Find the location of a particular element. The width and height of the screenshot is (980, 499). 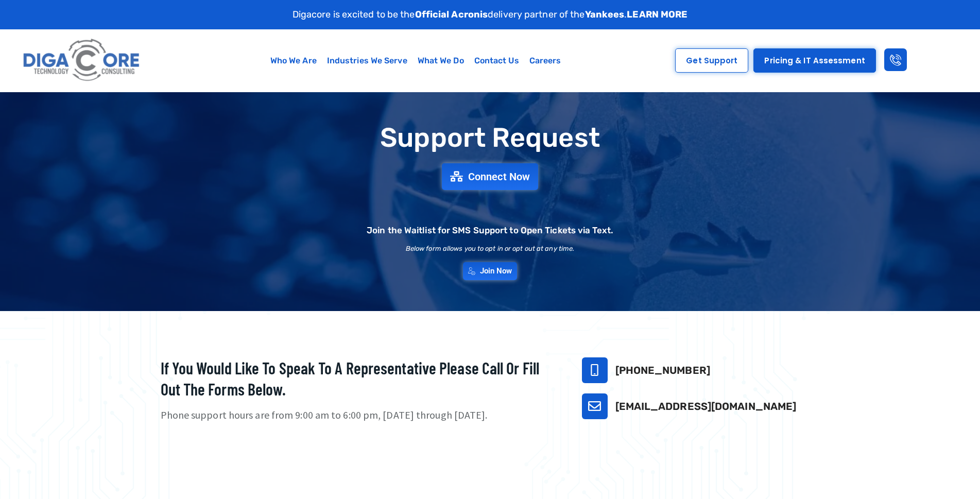

a: Careers is located at coordinates (546, 61).